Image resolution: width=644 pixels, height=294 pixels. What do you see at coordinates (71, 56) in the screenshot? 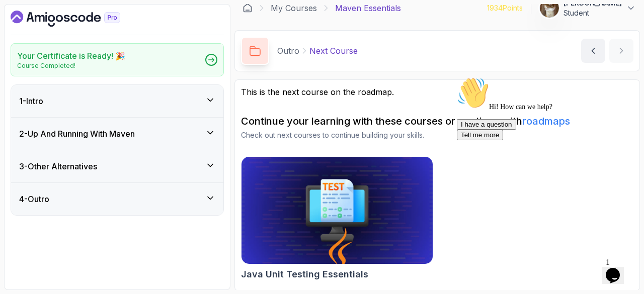
I see `h2: Your Certificate is Ready! 🎉` at bounding box center [71, 56].